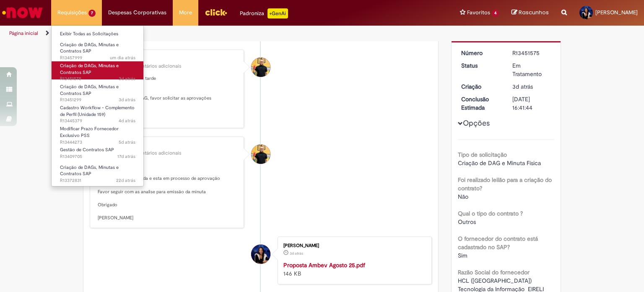  I want to click on time: 07/08/2025 18:01:23, so click(126, 180).